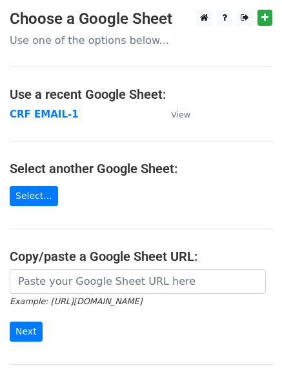  Describe the element at coordinates (26, 331) in the screenshot. I see `input: Next` at that location.